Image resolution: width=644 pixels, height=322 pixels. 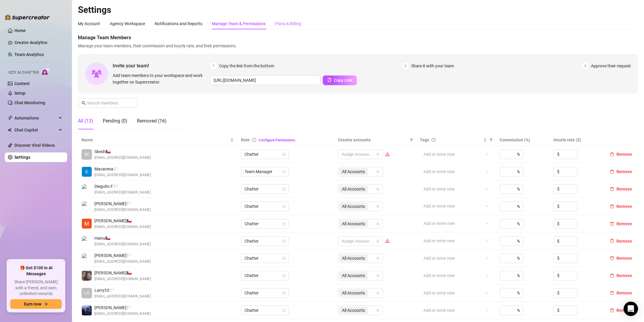 I want to click on span: 🎁 Get $100 in AI Messages, so click(x=36, y=271).